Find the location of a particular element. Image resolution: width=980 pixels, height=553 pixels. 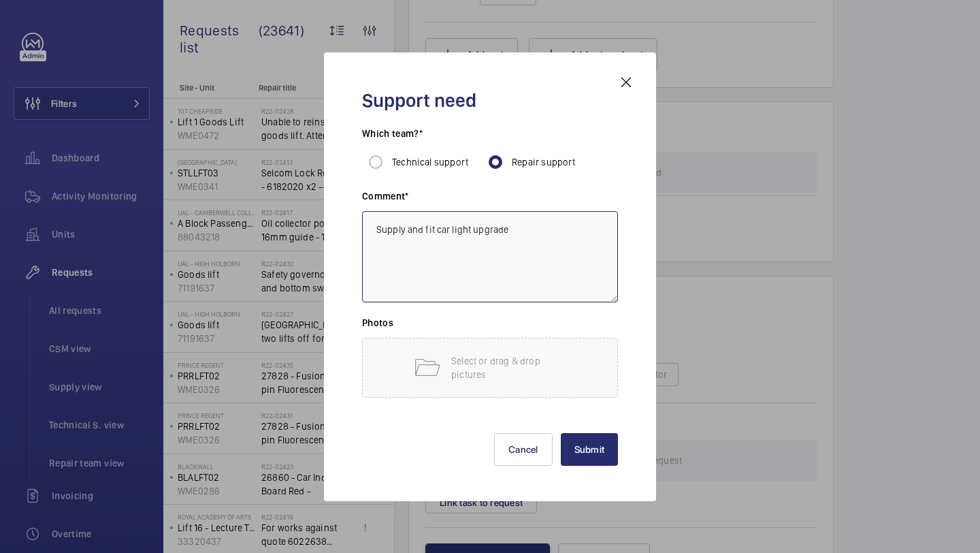

h2: Support need is located at coordinates (490, 100).